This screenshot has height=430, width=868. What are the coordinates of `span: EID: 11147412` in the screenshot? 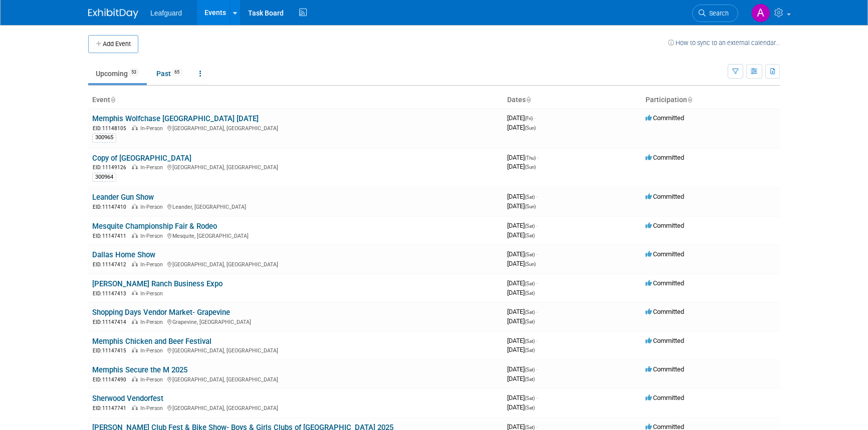 It's located at (112, 265).